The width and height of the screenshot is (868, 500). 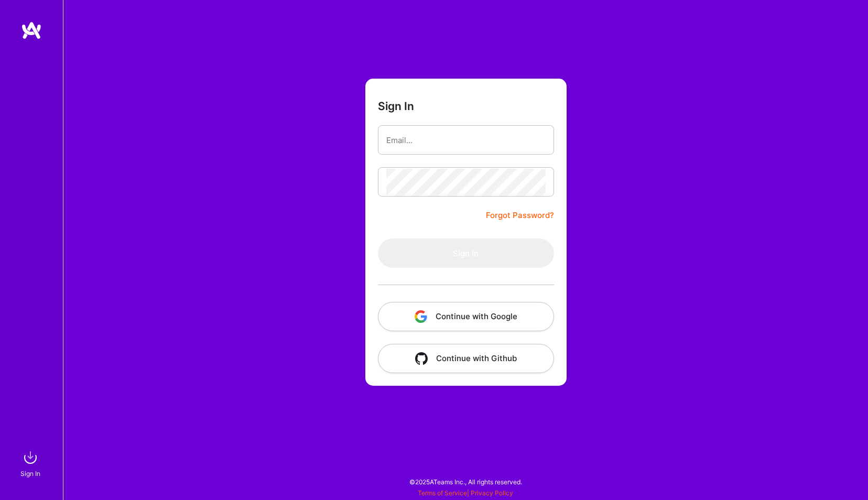 What do you see at coordinates (30, 473) in the screenshot?
I see `div: Sign In` at bounding box center [30, 473].